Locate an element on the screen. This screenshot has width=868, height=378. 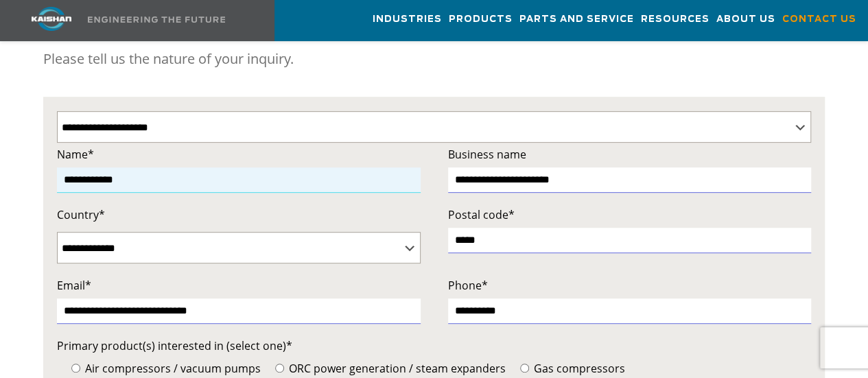
label: Business name is located at coordinates (630, 154).